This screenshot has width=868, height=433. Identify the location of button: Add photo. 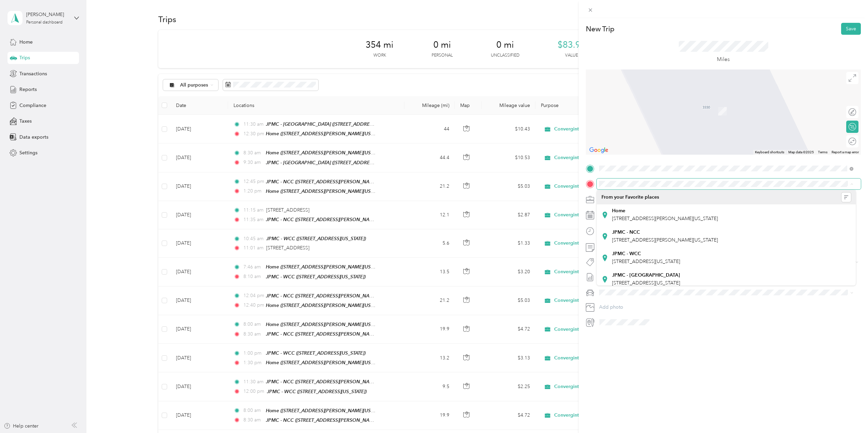
(729, 307).